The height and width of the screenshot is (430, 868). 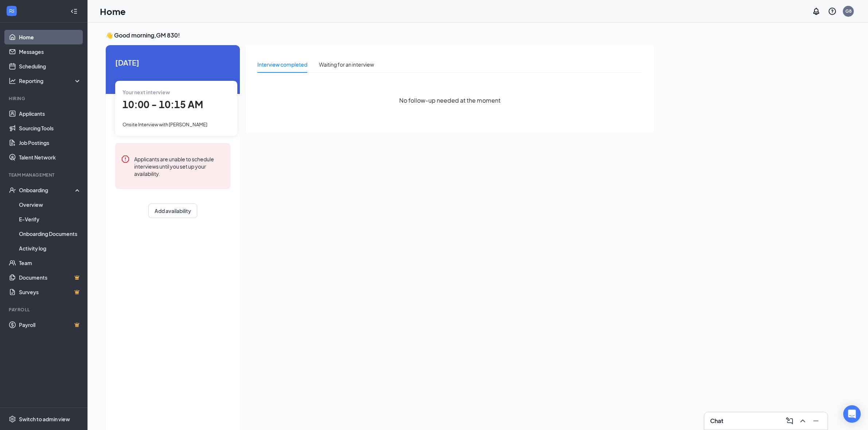 What do you see at coordinates (832, 11) in the screenshot?
I see `svg: QuestionInfo` at bounding box center [832, 11].